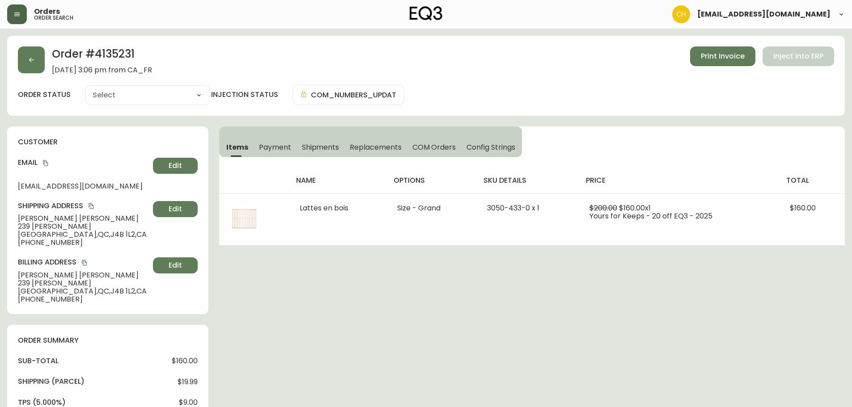 The width and height of the screenshot is (852, 407). I want to click on span: $19.99, so click(187, 382).